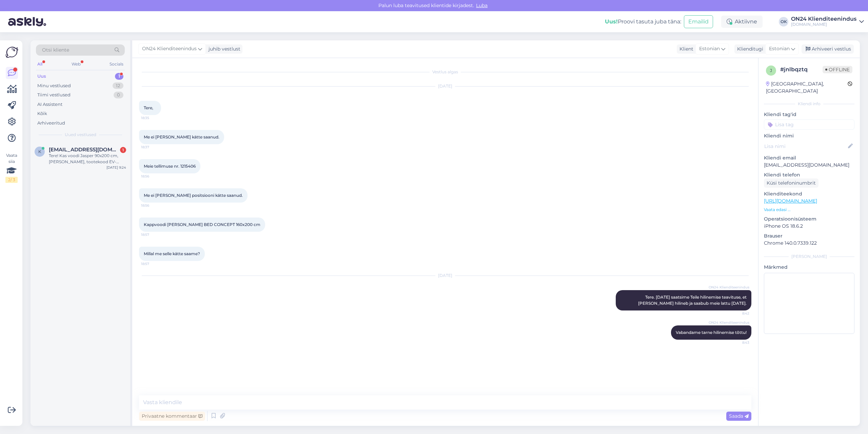 The height and width of the screenshot is (434, 868). I want to click on span: 18:35, so click(153, 118).